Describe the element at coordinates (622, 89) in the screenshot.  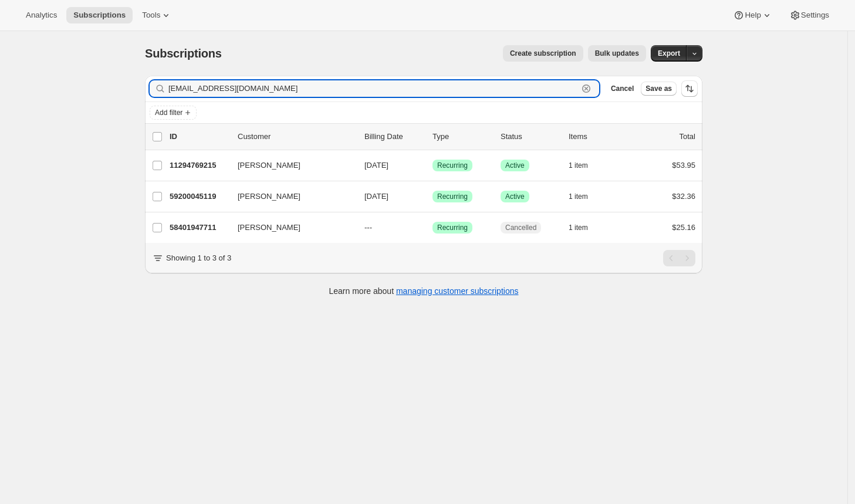
I see `button: Cancel` at that location.